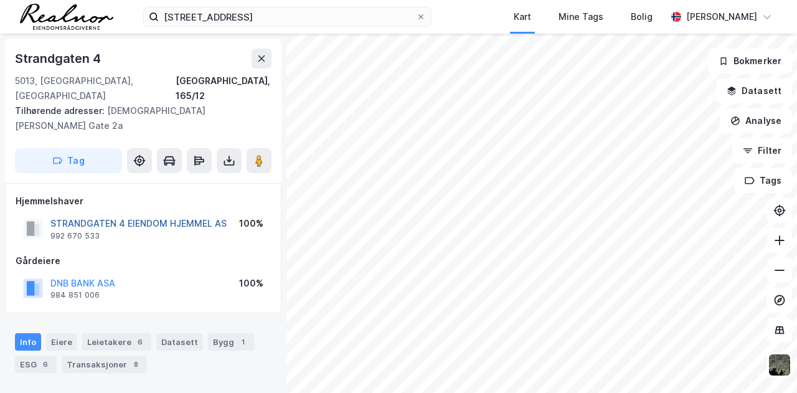 The height and width of the screenshot is (393, 797). Describe the element at coordinates (67, 17) in the screenshot. I see `img: realnor-logo.934646d98de889bb5806.png` at that location.